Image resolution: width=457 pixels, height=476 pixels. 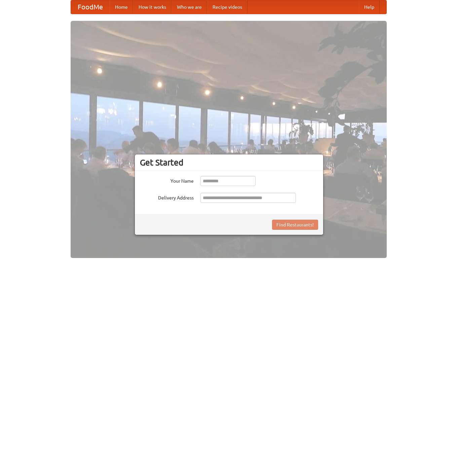 I want to click on h3: Get Started, so click(x=229, y=162).